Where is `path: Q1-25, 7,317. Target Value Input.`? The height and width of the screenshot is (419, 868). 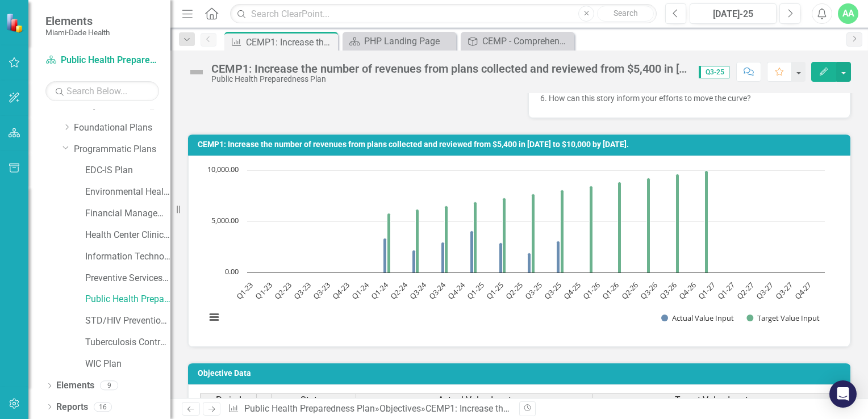 path: Q1-25, 7,317. Target Value Input. is located at coordinates (504, 235).